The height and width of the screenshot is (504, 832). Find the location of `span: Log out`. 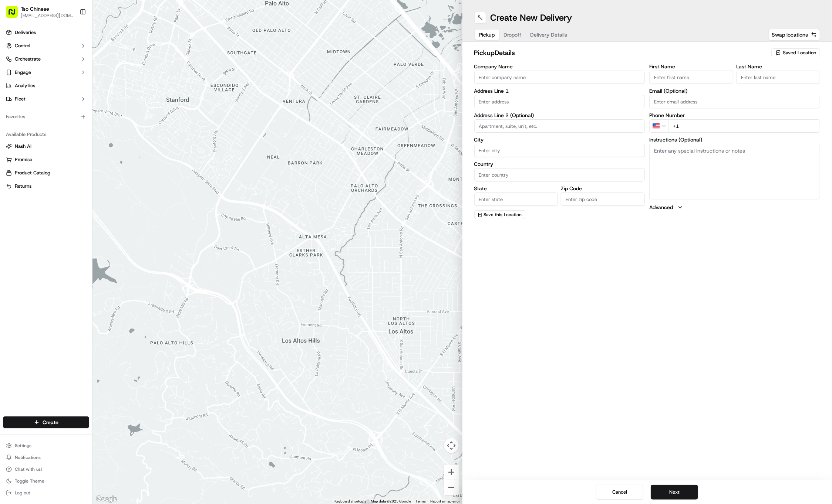

span: Log out is located at coordinates (23, 494).